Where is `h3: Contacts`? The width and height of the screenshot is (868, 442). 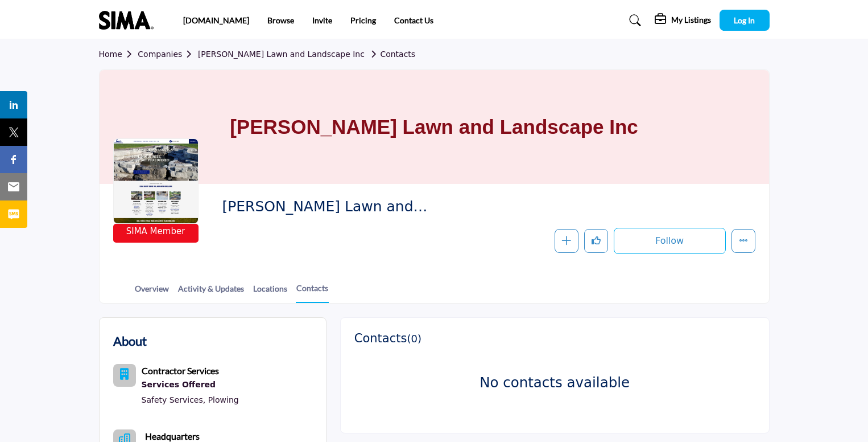
h3: Contacts is located at coordinates (388, 338).